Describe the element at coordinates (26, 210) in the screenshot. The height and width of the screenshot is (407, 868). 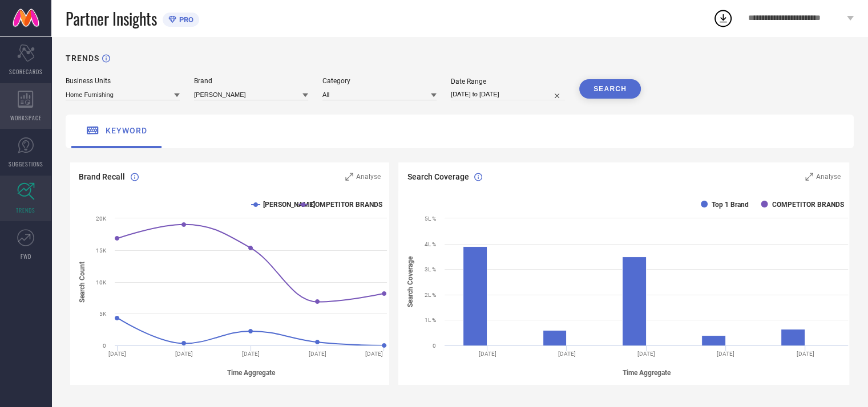
I see `span: TRENDS` at that location.